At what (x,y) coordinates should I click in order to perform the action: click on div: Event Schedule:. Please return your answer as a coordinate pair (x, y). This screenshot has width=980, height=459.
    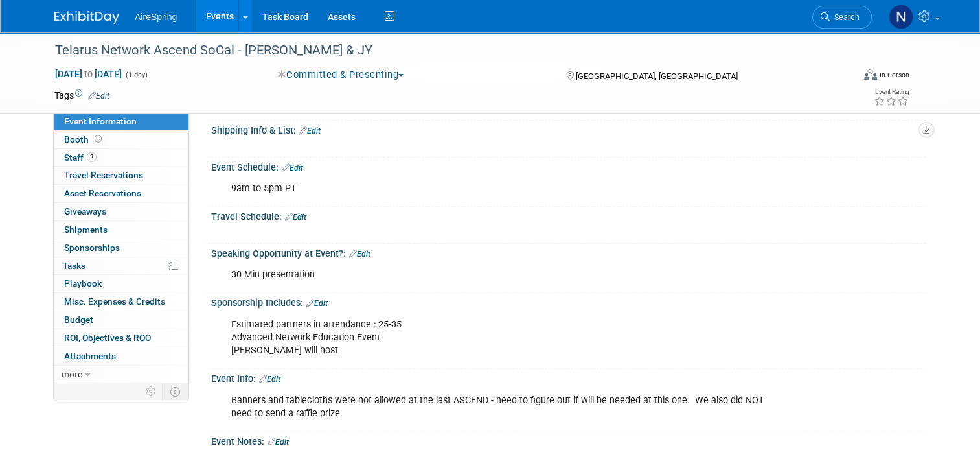
    Looking at the image, I should click on (568, 166).